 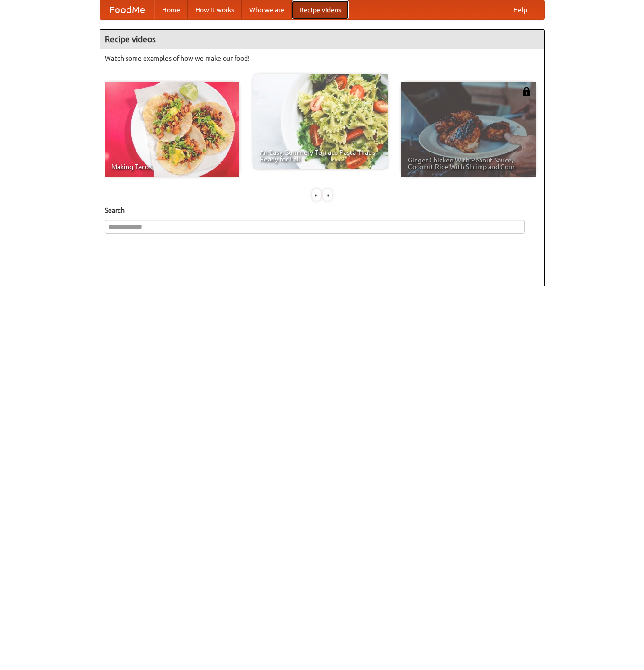 I want to click on h5: Search, so click(x=322, y=211).